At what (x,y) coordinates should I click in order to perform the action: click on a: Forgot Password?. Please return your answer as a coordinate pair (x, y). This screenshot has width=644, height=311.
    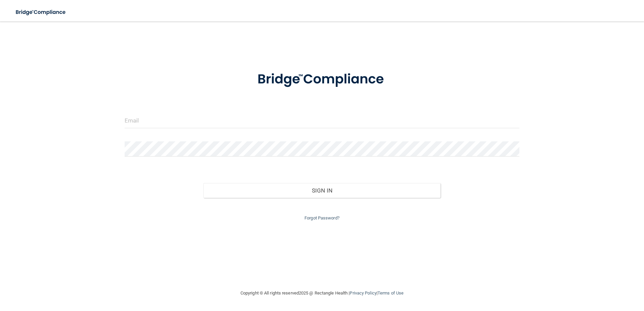
    Looking at the image, I should click on (322, 218).